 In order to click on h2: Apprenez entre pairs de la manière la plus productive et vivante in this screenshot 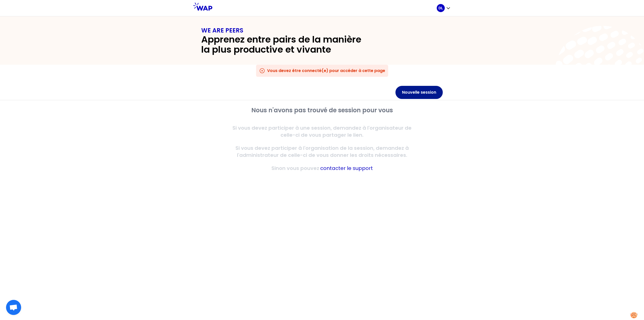, I will do `click(286, 45)`.